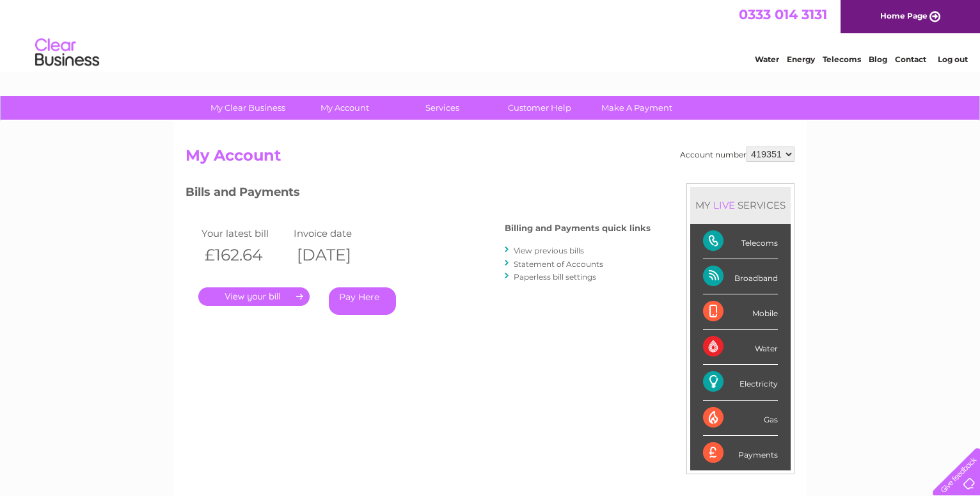 The width and height of the screenshot is (980, 496). Describe the element at coordinates (245, 255) in the screenshot. I see `th: £162.64` at that location.